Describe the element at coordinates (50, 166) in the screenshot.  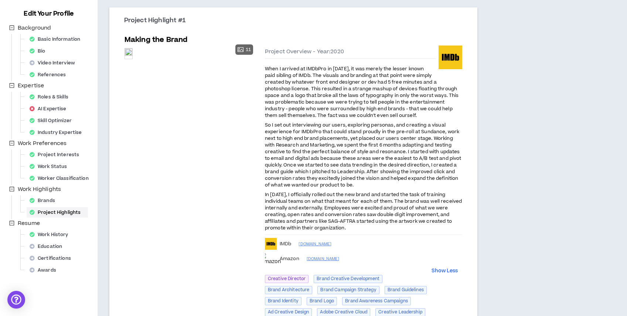
I see `div: Work Status` at that location.